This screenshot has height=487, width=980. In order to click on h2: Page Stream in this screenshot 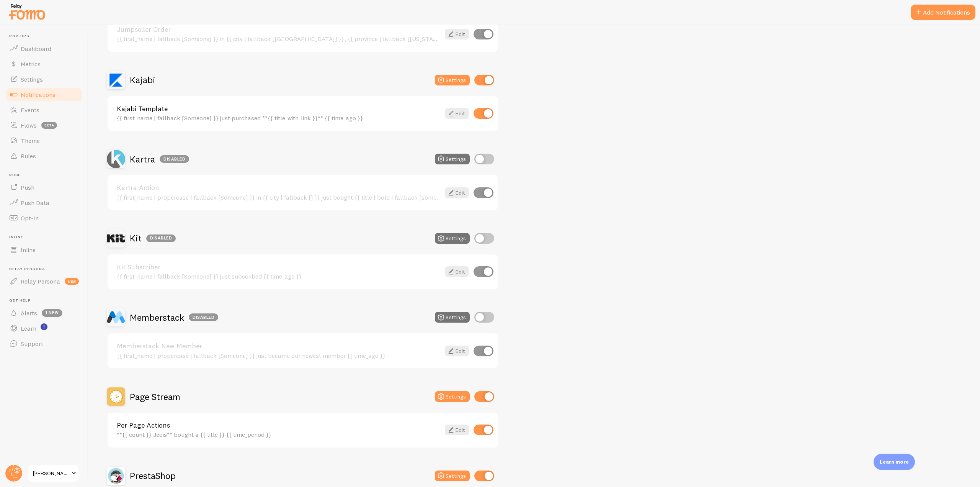, I will do `click(155, 397)`.